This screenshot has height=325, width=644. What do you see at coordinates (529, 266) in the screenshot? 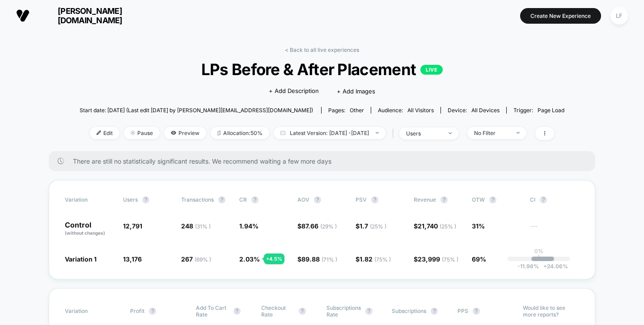
I see `span: -11.96 %` at bounding box center [529, 266].